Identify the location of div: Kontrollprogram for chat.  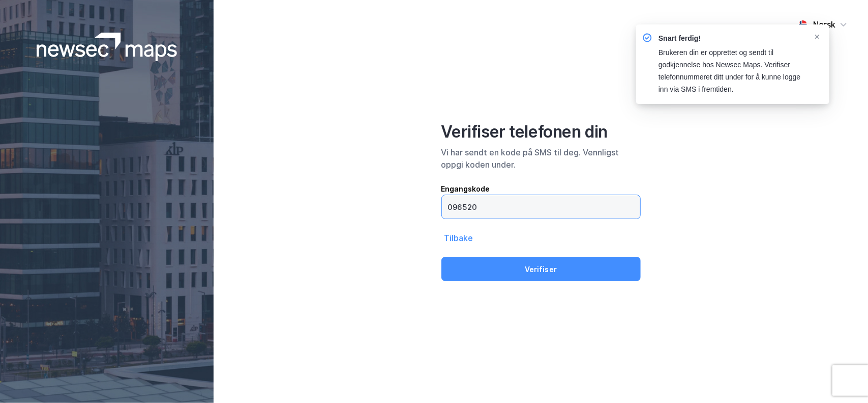
(843, 378).